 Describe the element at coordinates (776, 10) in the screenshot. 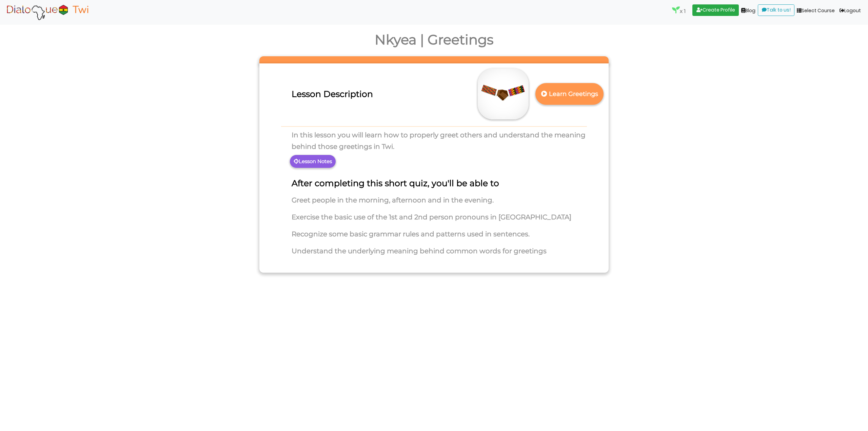

I see `a: Talk to us!` at that location.